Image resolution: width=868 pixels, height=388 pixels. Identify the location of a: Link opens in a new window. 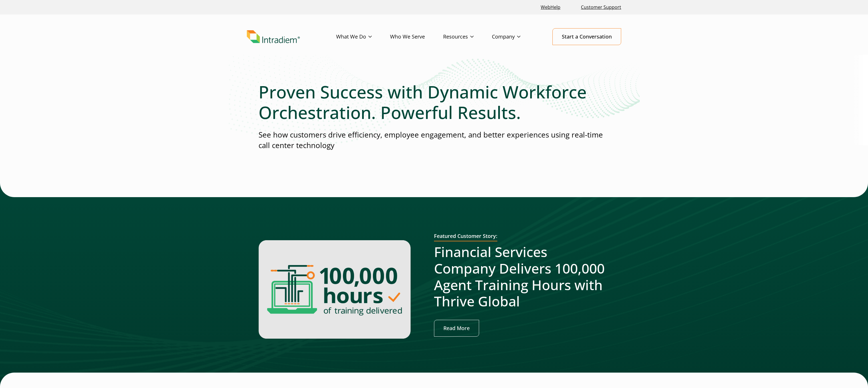
(551, 7).